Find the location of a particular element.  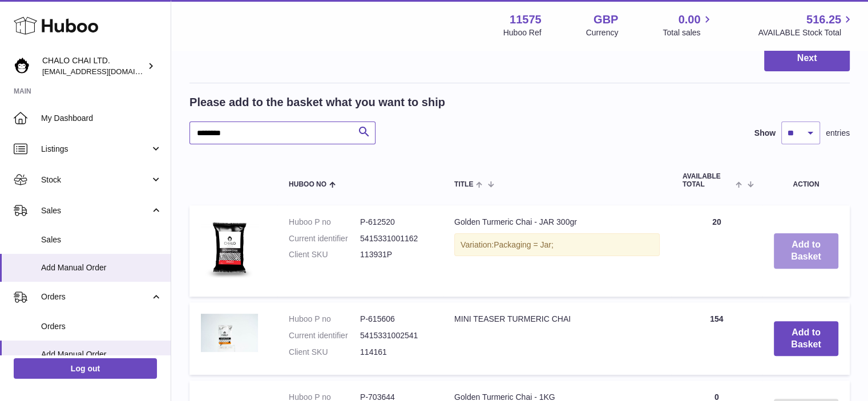

span: Packaging = Jar; is located at coordinates (523, 245).